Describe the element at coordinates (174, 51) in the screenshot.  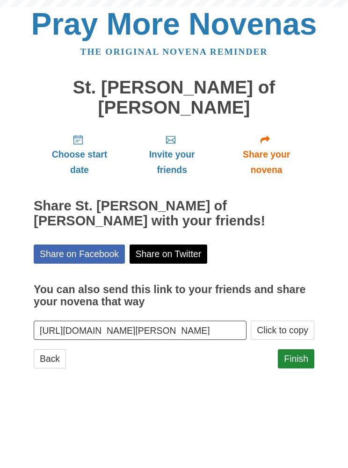
I see `a: The original novena reminder` at that location.